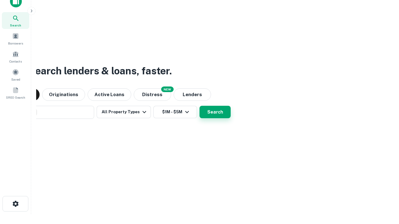  I want to click on span: Contacts, so click(16, 61).